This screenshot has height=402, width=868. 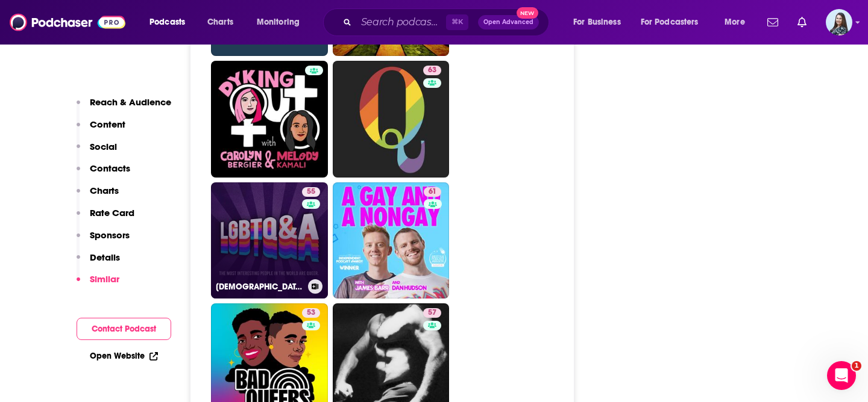 I want to click on span: 53, so click(x=311, y=313).